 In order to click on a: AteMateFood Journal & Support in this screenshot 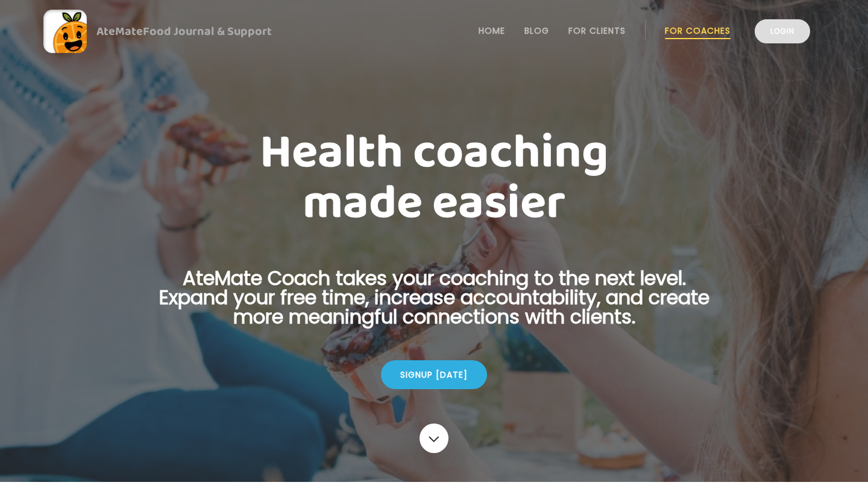, I will do `click(434, 32)`.